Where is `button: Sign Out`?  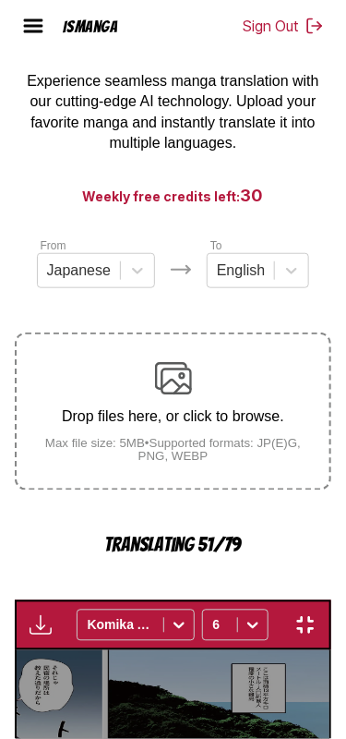 button: Sign Out is located at coordinates (284, 26).